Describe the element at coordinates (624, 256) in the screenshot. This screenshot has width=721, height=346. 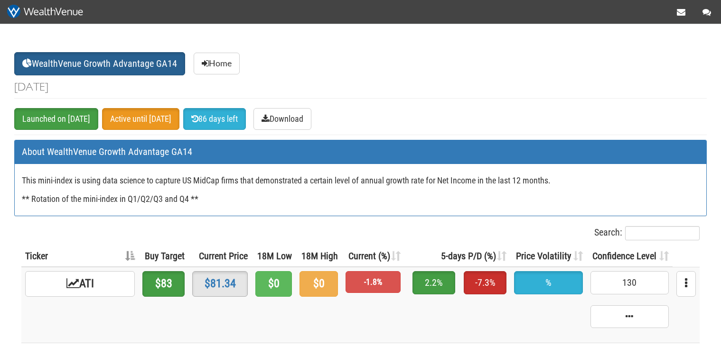
I see `span: Confidence Level` at that location.